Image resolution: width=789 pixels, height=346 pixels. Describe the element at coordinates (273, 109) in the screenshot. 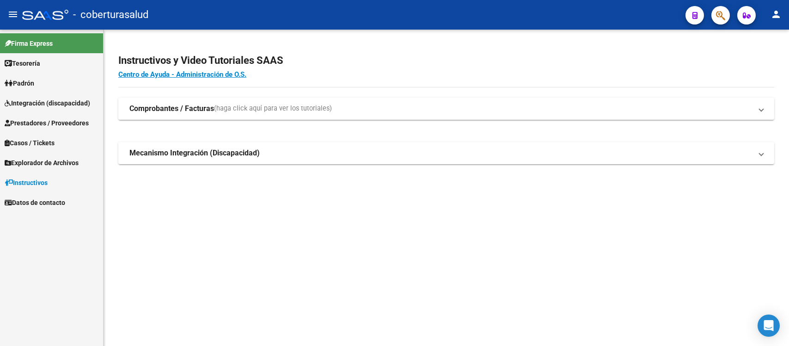

I see `span: (haga click aquí para ver los tutoriales)` at that location.